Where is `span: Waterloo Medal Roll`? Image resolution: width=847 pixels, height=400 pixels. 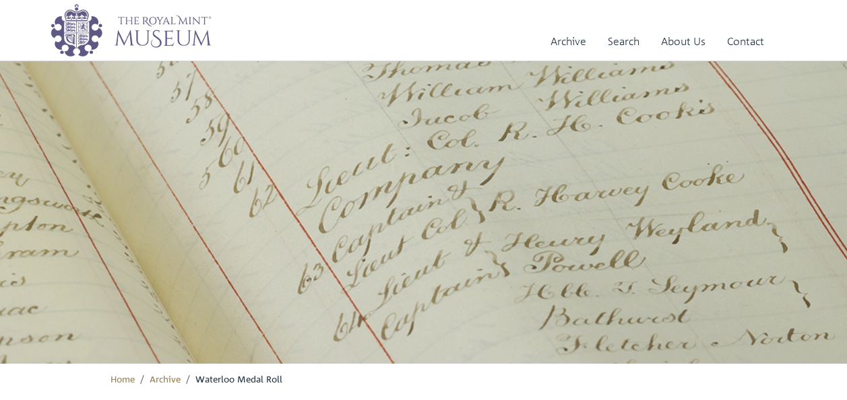
span: Waterloo Medal Roll is located at coordinates (238, 379).